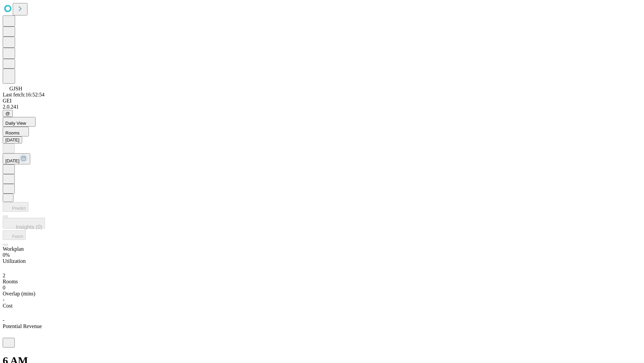 The image size is (644, 363). Describe the element at coordinates (29, 227) in the screenshot. I see `span: Insights (0)` at that location.